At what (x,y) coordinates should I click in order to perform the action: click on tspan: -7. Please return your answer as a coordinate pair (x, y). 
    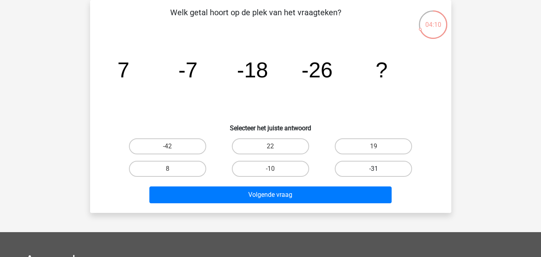
    Looking at the image, I should click on (188, 70).